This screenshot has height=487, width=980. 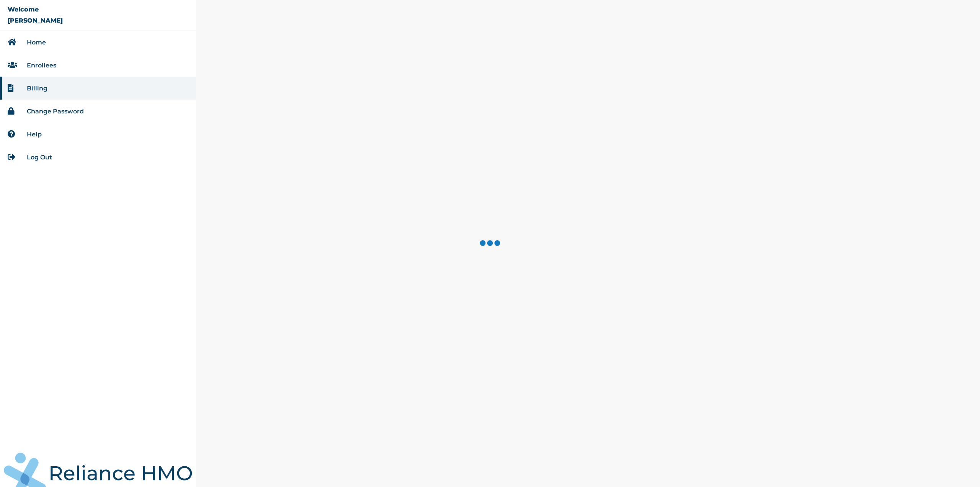 I want to click on a: Enrollees, so click(x=42, y=65).